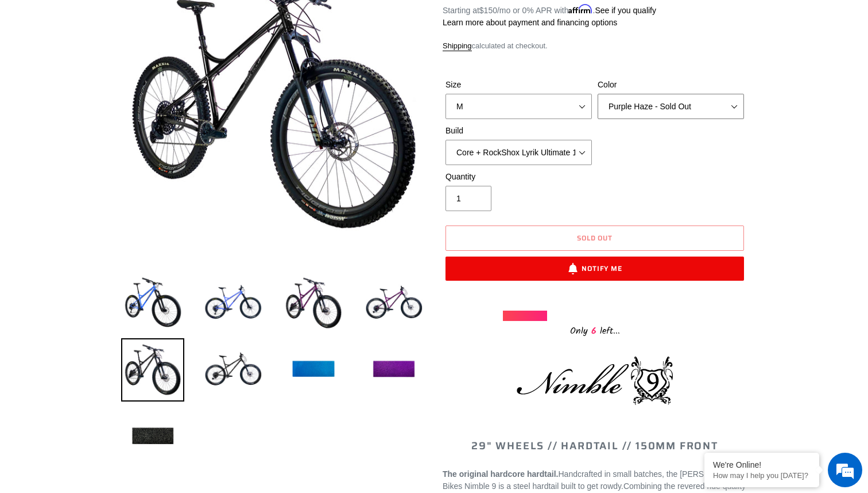  Describe the element at coordinates (500, 474) in the screenshot. I see `strong: The original hardcore hardtail.` at that location.